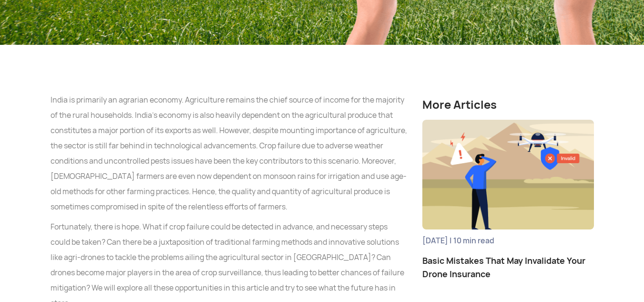 The image size is (644, 302). I want to click on h3: Basic Mistakes That May Invalidate Your Drone Insurance, so click(508, 268).